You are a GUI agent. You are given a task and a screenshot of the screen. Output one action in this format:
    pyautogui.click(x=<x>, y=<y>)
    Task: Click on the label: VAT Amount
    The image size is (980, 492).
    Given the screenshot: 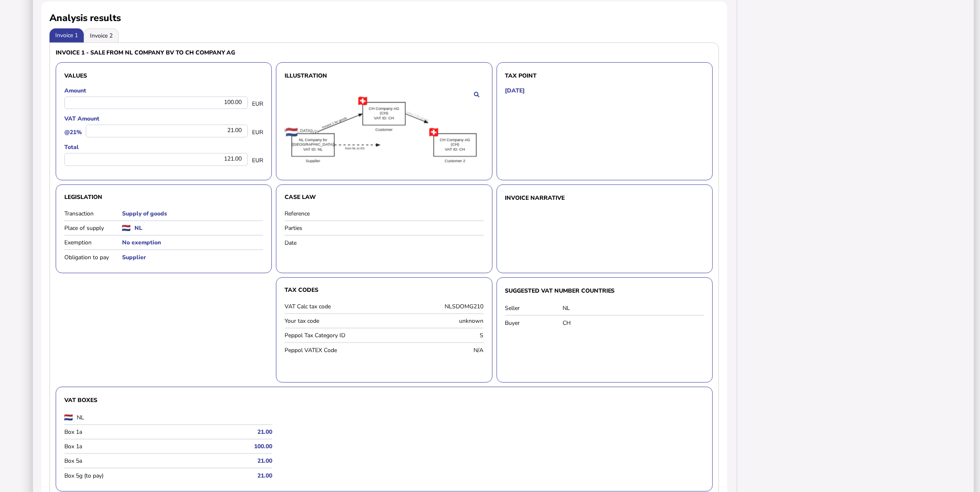 What is the action you would take?
    pyautogui.click(x=164, y=119)
    